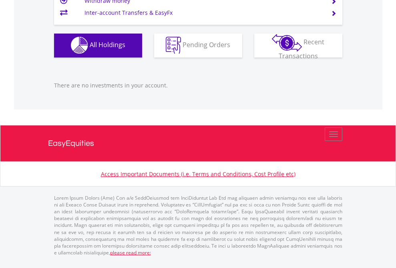 The image size is (396, 268). Describe the element at coordinates (107, 45) in the screenshot. I see `span: All Holdings` at that location.